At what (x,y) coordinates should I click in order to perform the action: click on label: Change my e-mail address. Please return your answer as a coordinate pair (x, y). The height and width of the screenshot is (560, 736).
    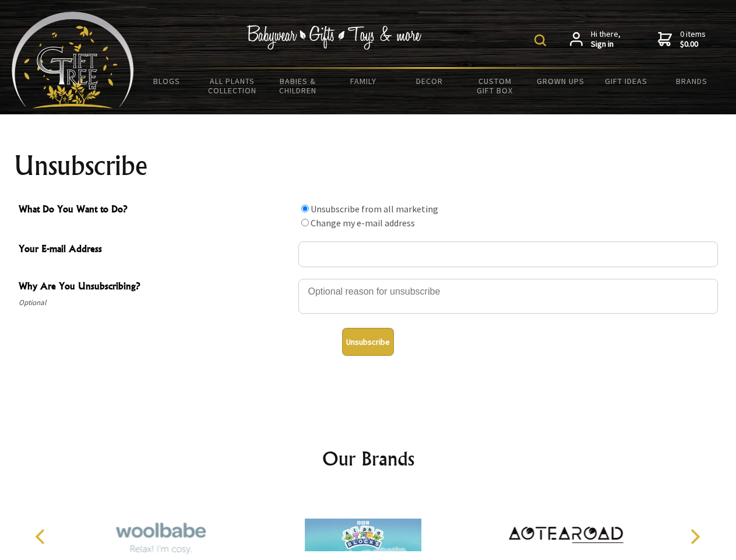
    Looking at the image, I should click on (362, 222).